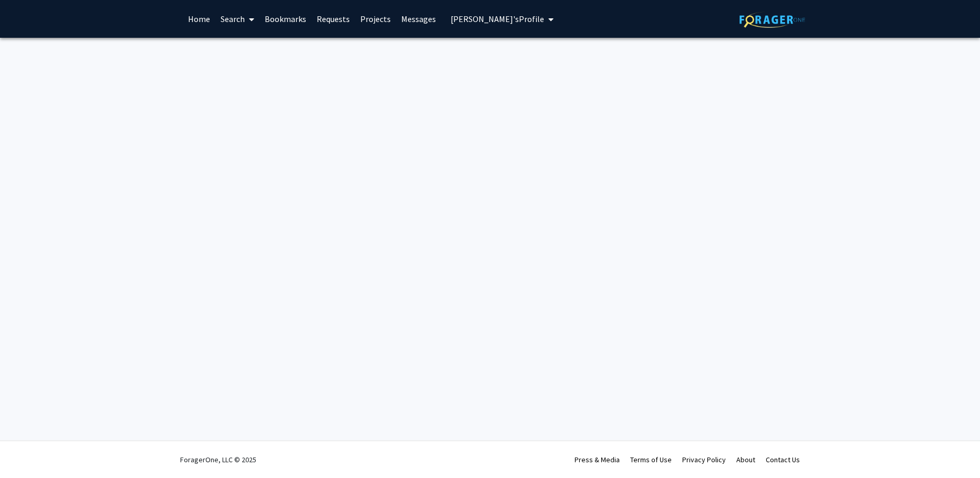  I want to click on a: Privacy Policy, so click(704, 460).